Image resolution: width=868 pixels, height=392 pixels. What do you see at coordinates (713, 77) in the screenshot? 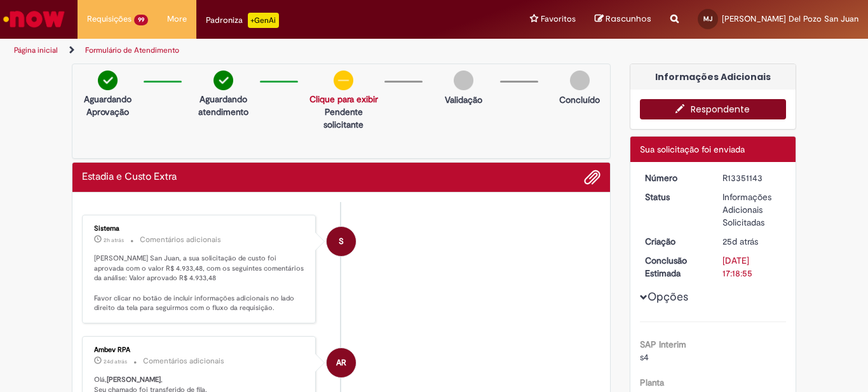
I see `div: Informações Adicionais` at bounding box center [713, 77].